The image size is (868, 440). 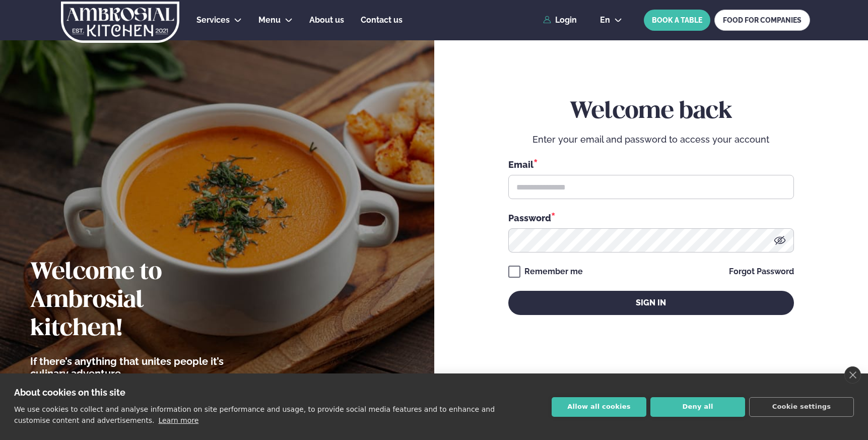 I want to click on span: Contact us, so click(x=382, y=20).